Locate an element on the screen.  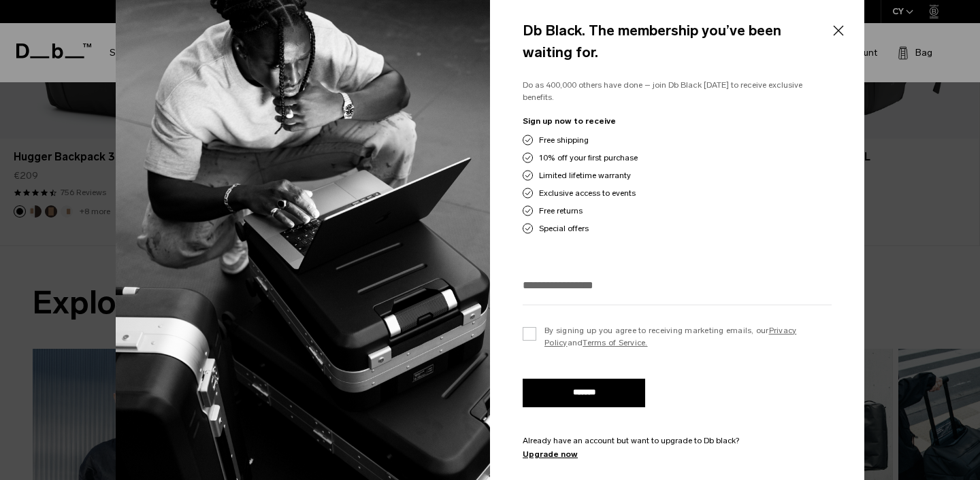
a: Privacy Policy is located at coordinates (670, 337).